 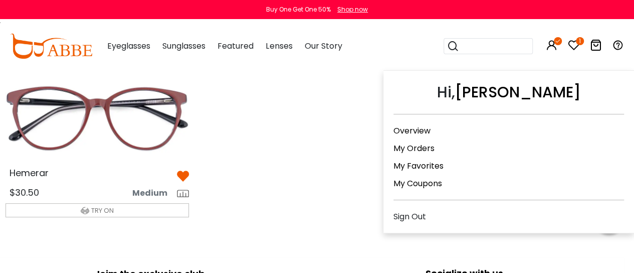 I want to click on img: abbeglasses.com, so click(x=51, y=46).